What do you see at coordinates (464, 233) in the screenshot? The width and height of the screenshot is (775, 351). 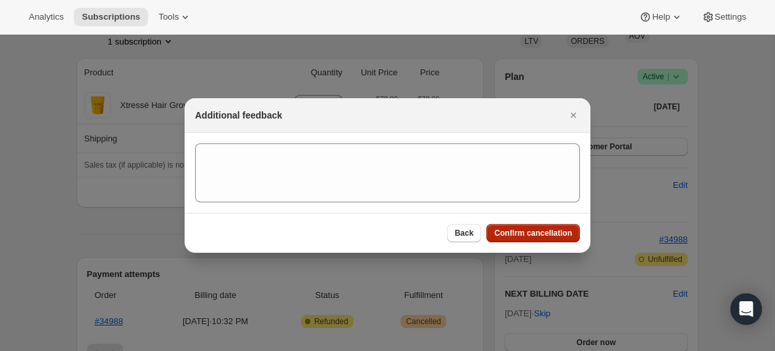 I see `button: Back` at bounding box center [464, 233].